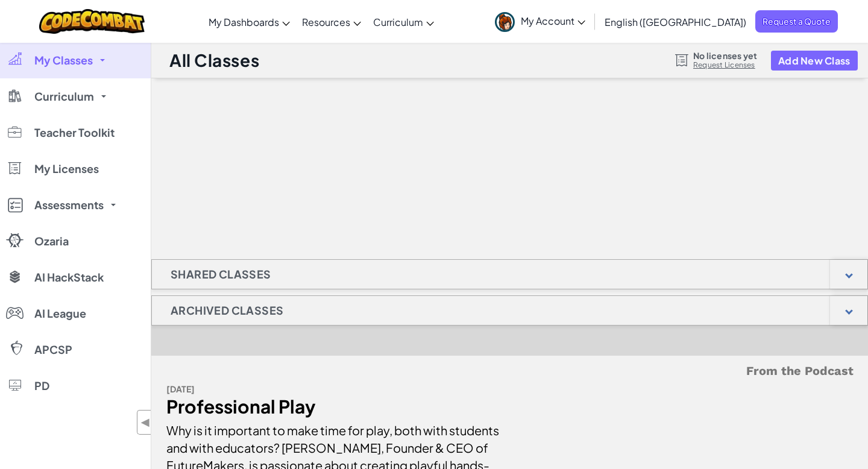  I want to click on h1: Archived Classes, so click(227, 311).